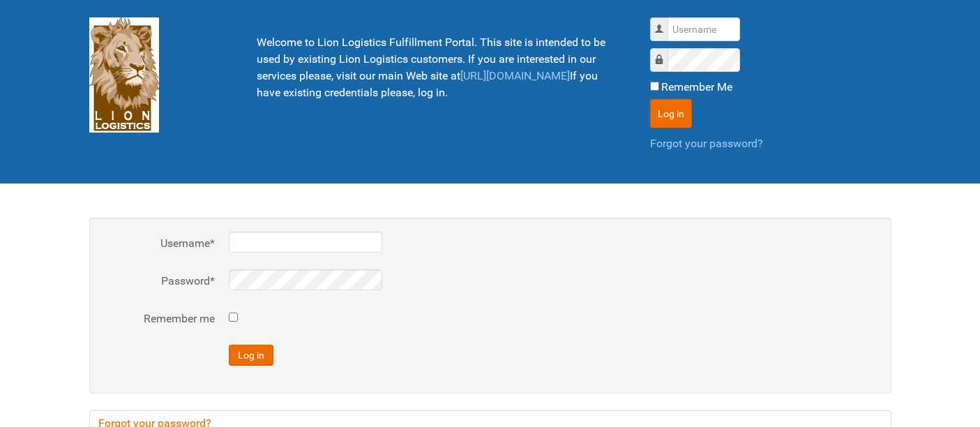 The height and width of the screenshot is (427, 980). I want to click on p: Welcome to Lion Logistics Fulfillment Portal. This site is intended to be used by existing Lion L..., so click(436, 68).